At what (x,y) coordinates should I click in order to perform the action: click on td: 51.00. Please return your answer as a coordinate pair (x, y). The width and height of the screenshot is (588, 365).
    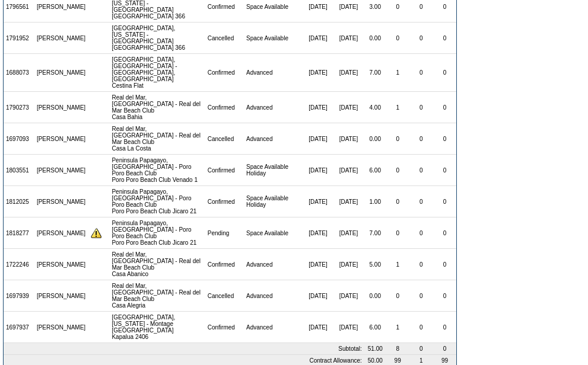
    Looking at the image, I should click on (375, 350).